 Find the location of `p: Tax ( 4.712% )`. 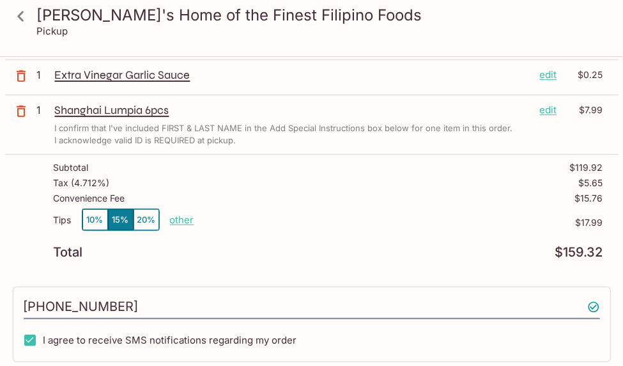

p: Tax ( 4.712% ) is located at coordinates (82, 183).